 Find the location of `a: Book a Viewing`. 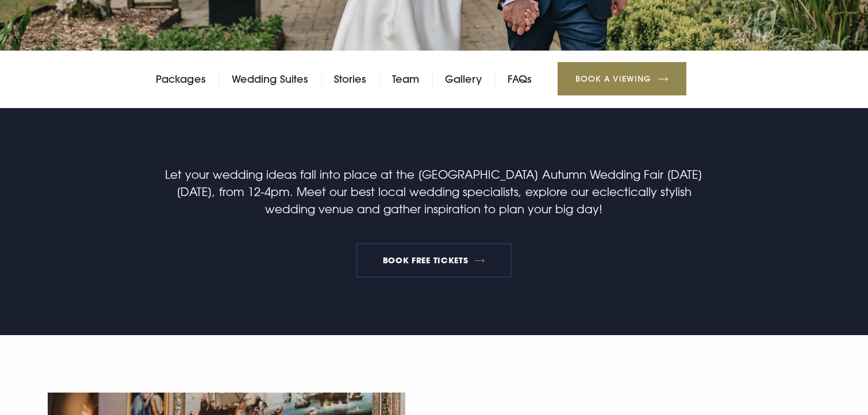

a: Book a Viewing is located at coordinates (622, 78).